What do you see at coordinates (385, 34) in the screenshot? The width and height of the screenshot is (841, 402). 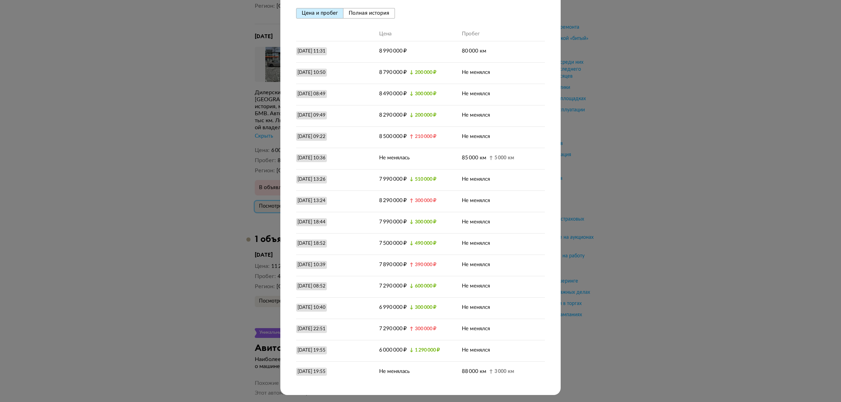 I see `div: Цена` at bounding box center [385, 34].